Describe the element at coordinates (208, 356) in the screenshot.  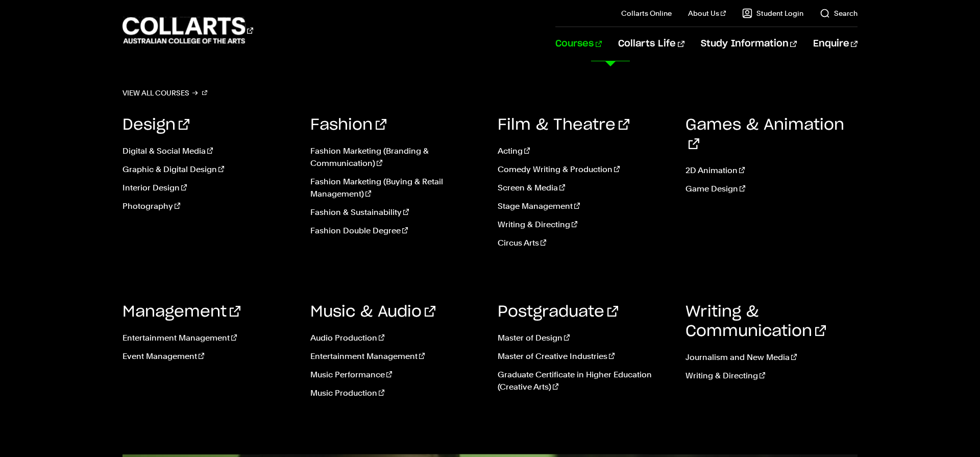
I see `a: Event Management` at that location.